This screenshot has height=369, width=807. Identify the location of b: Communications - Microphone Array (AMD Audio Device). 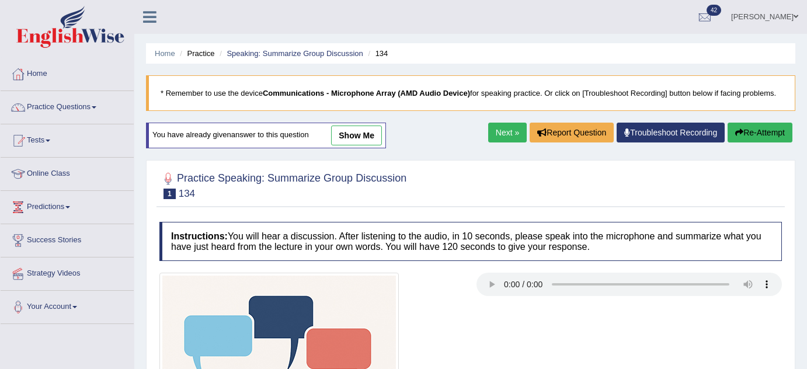
(366, 93).